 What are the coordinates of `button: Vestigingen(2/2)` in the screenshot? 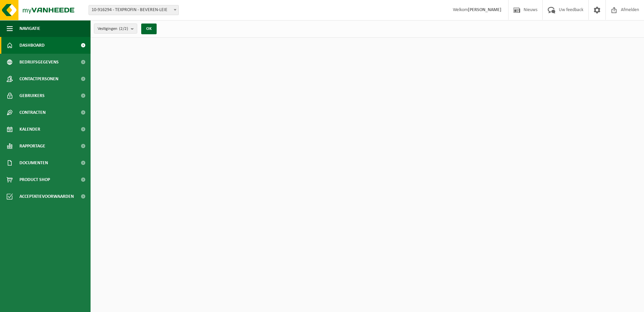 It's located at (116, 29).